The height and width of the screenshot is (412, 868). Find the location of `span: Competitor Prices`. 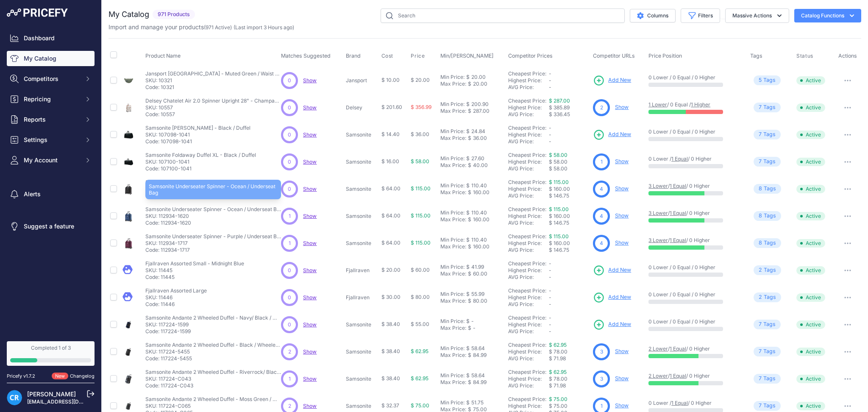

span: Competitor Prices is located at coordinates (530, 56).